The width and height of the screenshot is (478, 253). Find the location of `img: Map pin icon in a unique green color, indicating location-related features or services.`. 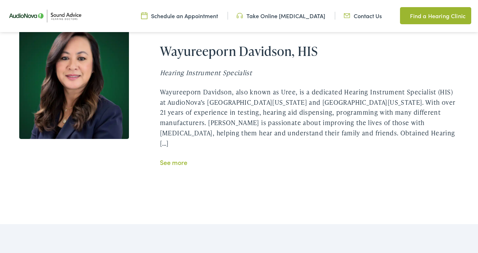

img: Map pin icon in a unique green color, indicating location-related features or services. is located at coordinates (403, 16).